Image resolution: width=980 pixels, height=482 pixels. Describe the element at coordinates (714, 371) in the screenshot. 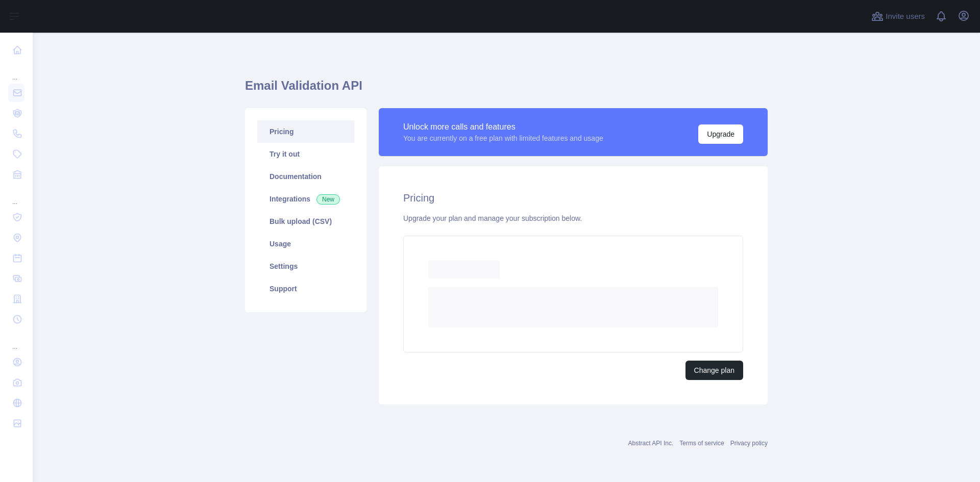

I see `button: Change plan` at that location.